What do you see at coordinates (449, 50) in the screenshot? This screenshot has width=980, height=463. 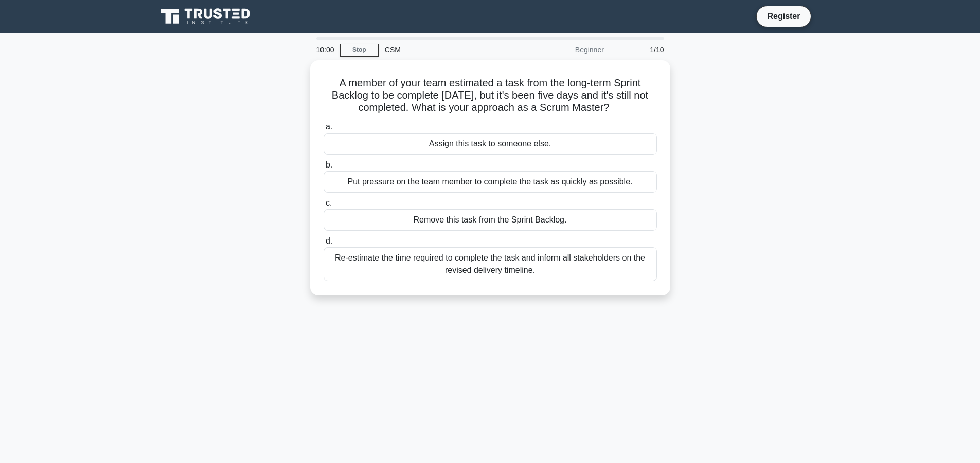 I see `div: CSM` at bounding box center [449, 50].